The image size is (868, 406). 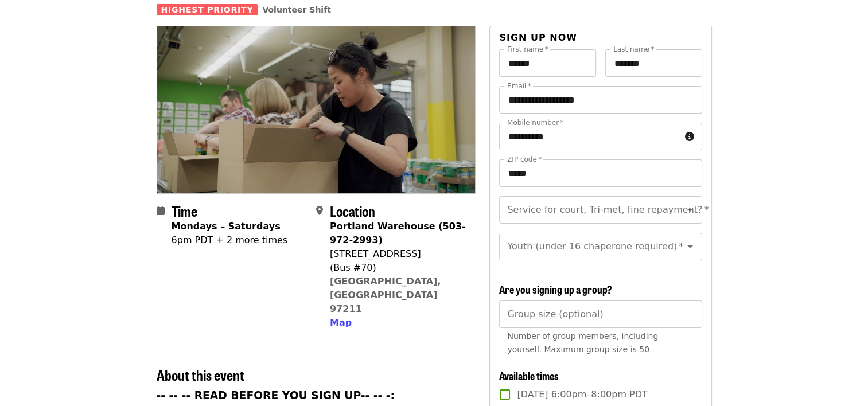 I want to click on strong: Mondays – Saturdays, so click(x=226, y=226).